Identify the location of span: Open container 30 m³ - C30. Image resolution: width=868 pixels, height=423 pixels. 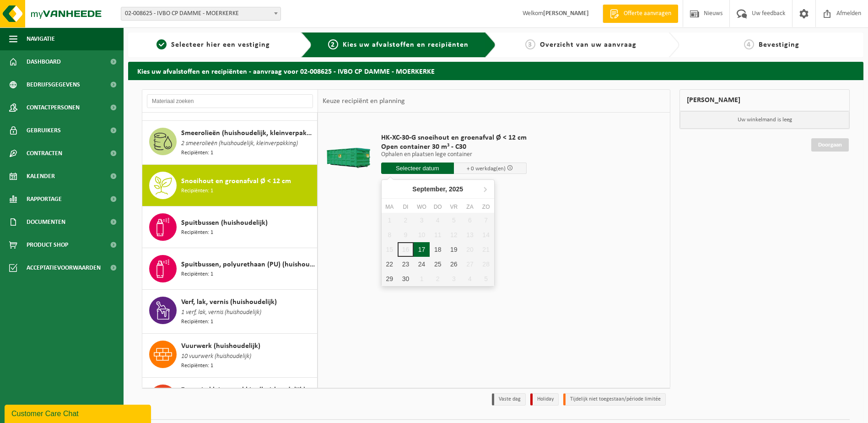
(454, 147).